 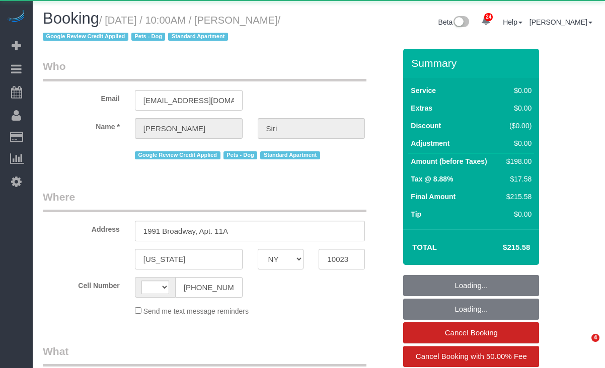 I want to click on a: Automaid Logo, so click(x=16, y=17).